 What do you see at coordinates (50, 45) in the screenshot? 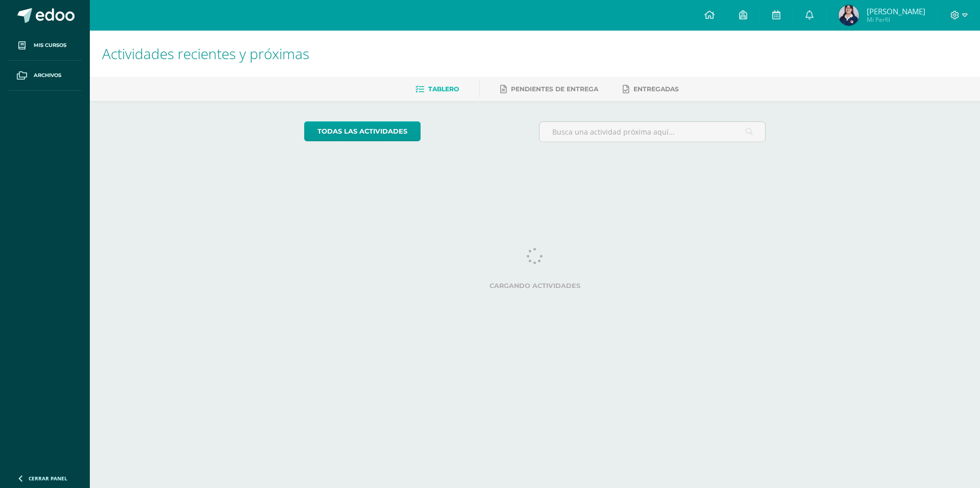
I see `span: Mis cursos` at bounding box center [50, 45].